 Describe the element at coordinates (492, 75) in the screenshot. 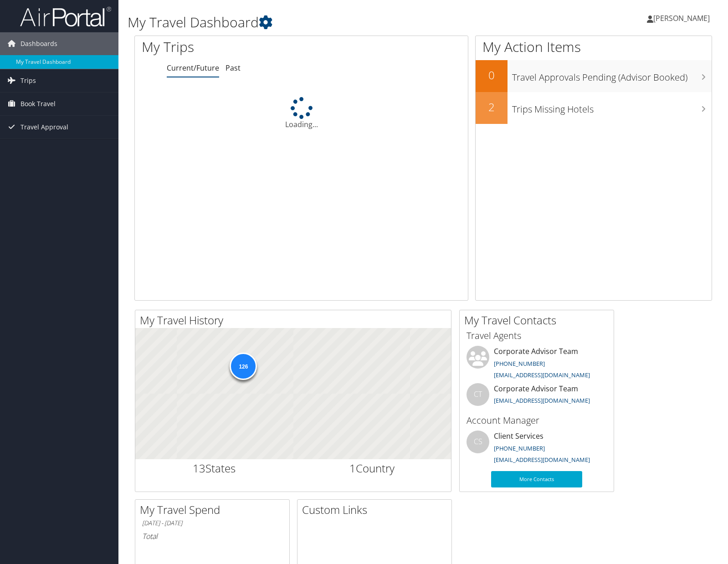

I see `h2: 0` at that location.